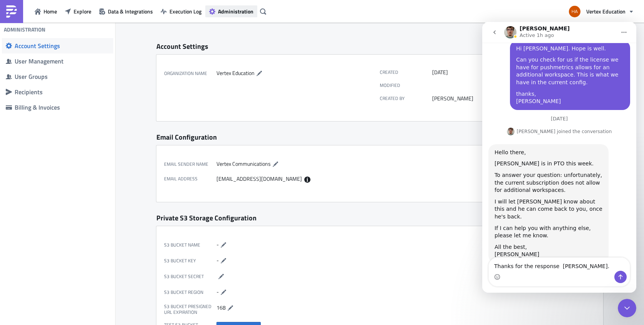 This screenshot has height=325, width=644. What do you see at coordinates (66, 225) in the screenshot?
I see `div: All the best,` at bounding box center [66, 225].